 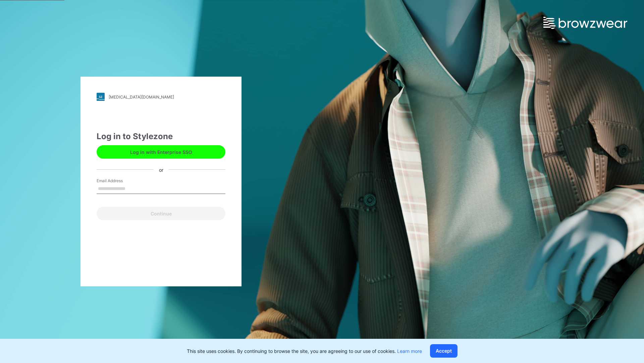 What do you see at coordinates (120, 181) in the screenshot?
I see `label: Email Address` at bounding box center [120, 181].